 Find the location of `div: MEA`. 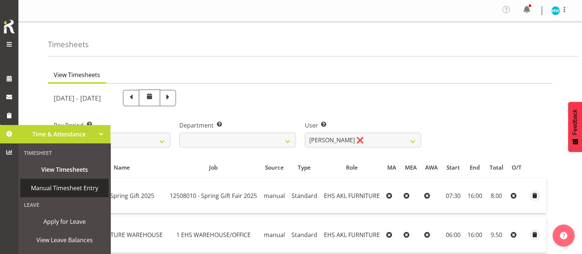

div: MEA is located at coordinates (411, 167).